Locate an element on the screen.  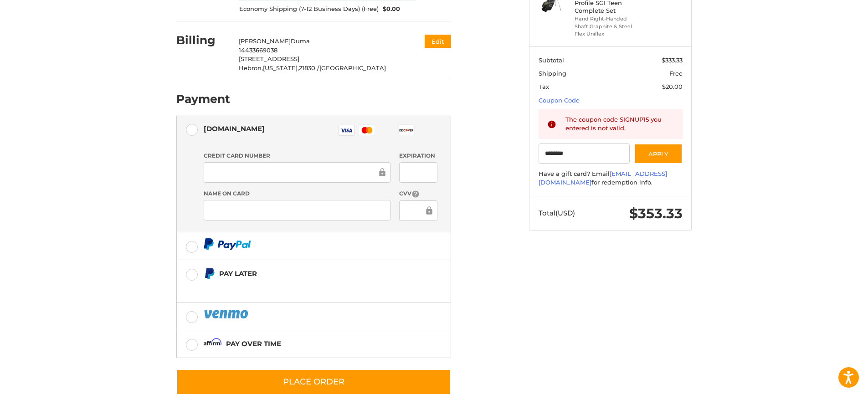
div: The coupon code SIGNUP15 you entered is not valid. is located at coordinates (619, 124).